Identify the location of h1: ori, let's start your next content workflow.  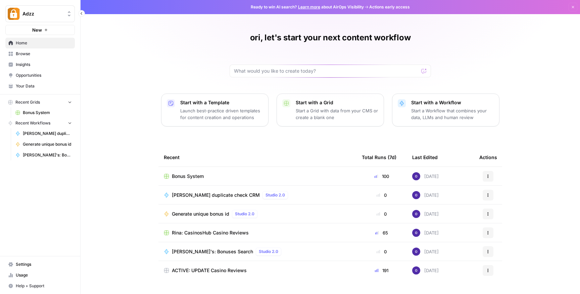
(330, 38).